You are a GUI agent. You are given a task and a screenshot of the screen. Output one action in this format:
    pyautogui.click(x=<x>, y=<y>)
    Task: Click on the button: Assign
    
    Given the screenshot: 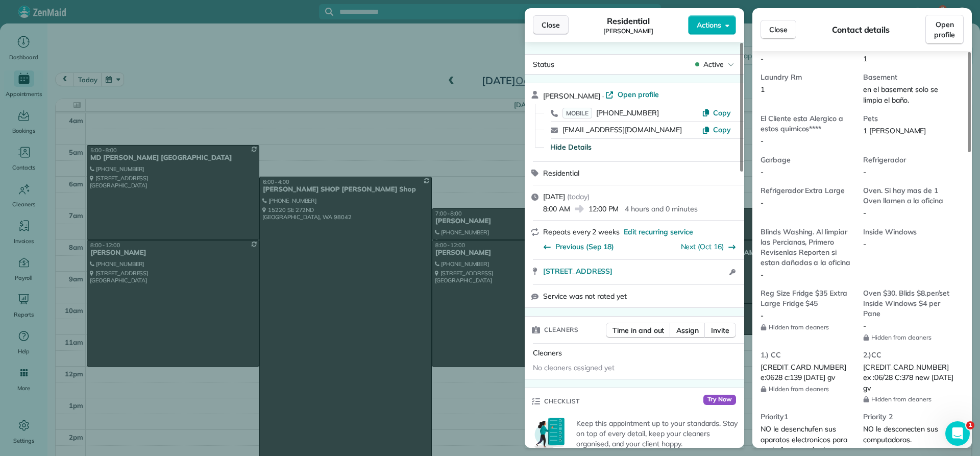 What is the action you would take?
    pyautogui.click(x=688, y=330)
    